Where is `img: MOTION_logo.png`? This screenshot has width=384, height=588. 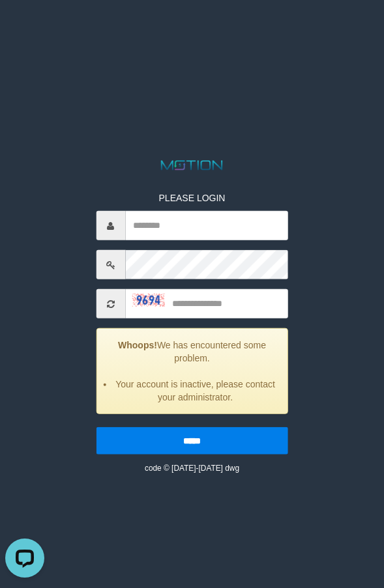
img: MOTION_logo.png is located at coordinates (192, 165).